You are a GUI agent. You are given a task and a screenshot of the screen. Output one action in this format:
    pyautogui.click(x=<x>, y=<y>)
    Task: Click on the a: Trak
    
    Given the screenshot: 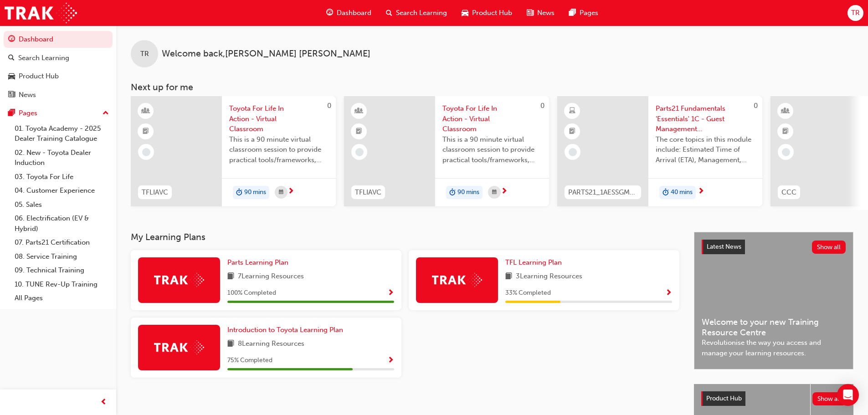 What is the action you would take?
    pyautogui.click(x=40, y=13)
    